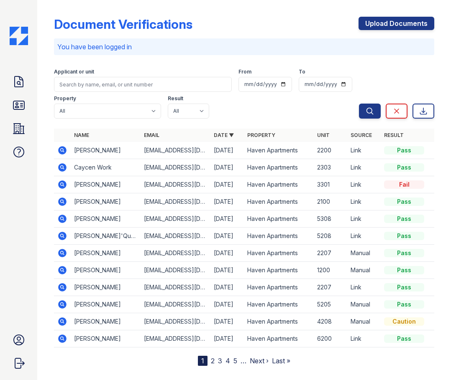 The height and width of the screenshot is (380, 451). What do you see at coordinates (361, 135) in the screenshot?
I see `a: Source` at bounding box center [361, 135].